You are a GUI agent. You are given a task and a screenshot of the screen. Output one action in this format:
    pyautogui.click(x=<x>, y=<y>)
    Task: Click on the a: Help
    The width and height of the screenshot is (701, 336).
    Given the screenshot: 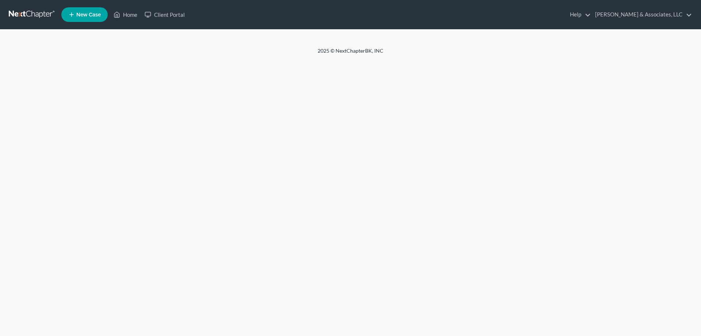 What is the action you would take?
    pyautogui.click(x=579, y=15)
    